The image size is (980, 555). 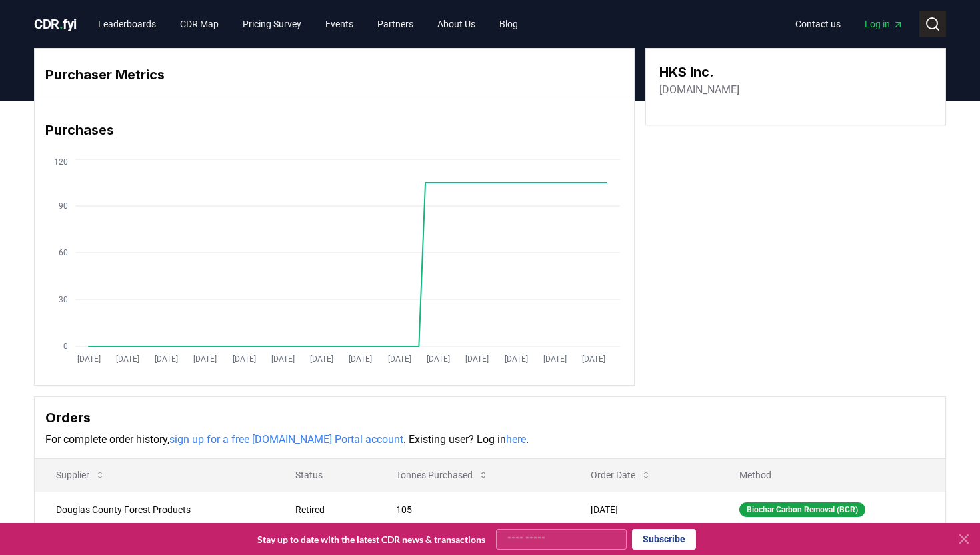 I want to click on tspan: 0, so click(x=65, y=346).